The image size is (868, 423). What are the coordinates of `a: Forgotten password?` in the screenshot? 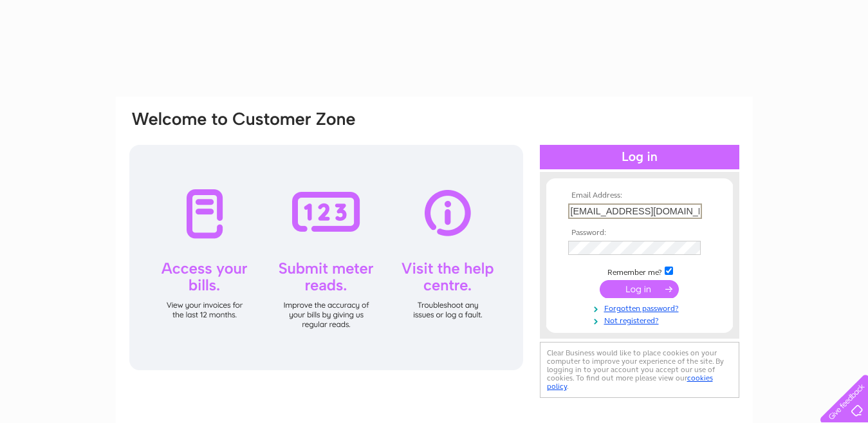 It's located at (641, 307).